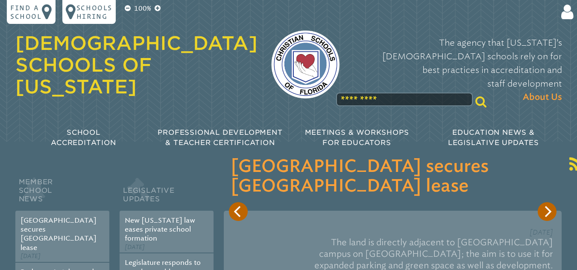 Image resolution: width=577 pixels, height=270 pixels. Describe the element at coordinates (547, 212) in the screenshot. I see `button: Next` at that location.